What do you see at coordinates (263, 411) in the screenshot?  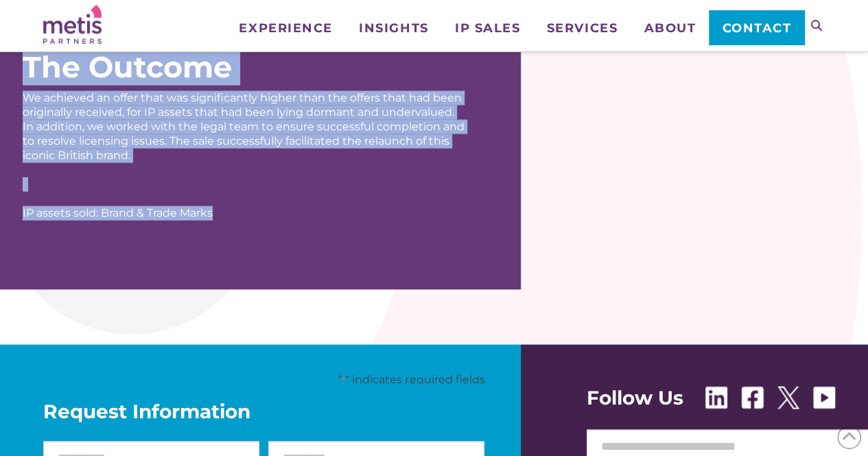 I see `span: Request Information` at bounding box center [263, 411].